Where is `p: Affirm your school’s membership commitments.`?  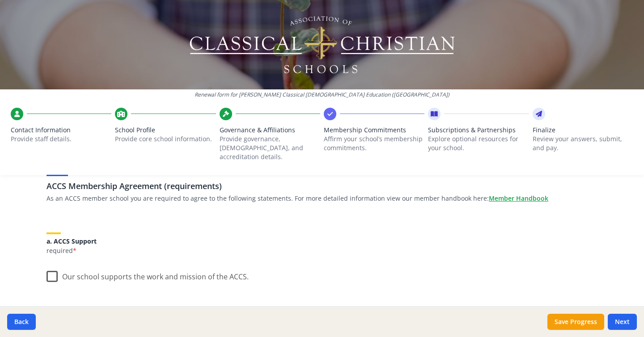
p: Affirm your school’s membership commitments. is located at coordinates (374, 144).